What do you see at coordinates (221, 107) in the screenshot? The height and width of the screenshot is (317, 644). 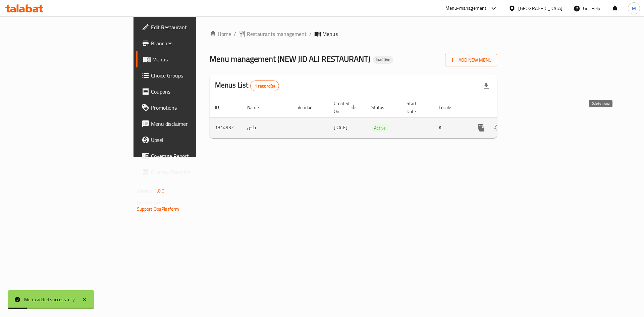 I see `span: ID` at bounding box center [221, 107].